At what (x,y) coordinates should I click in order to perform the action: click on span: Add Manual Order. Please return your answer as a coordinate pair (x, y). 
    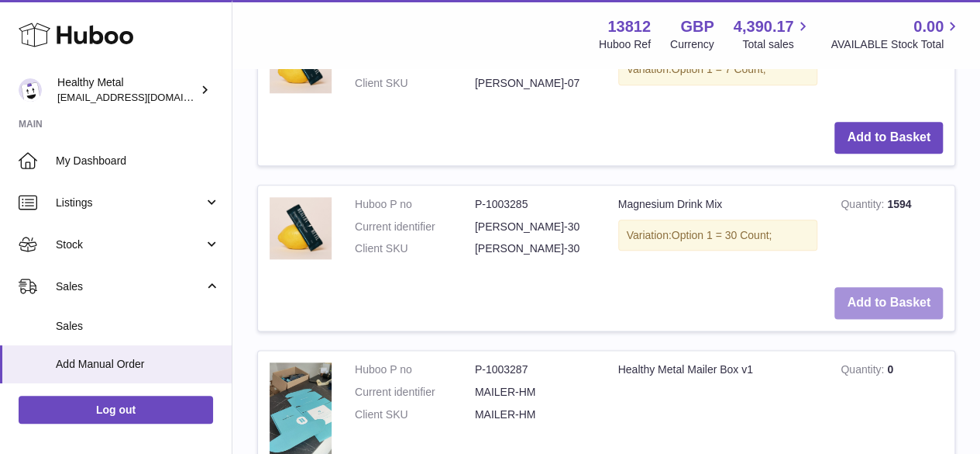
    Looking at the image, I should click on (138, 364).